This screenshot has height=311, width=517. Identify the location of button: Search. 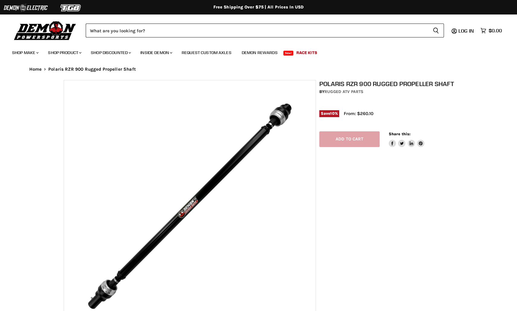
(436, 30).